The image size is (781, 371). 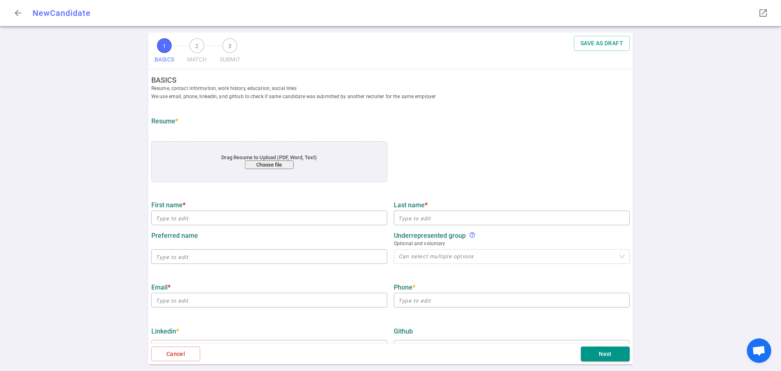 What do you see at coordinates (602, 43) in the screenshot?
I see `button: SAVE AS DRAFT` at bounding box center [602, 43].